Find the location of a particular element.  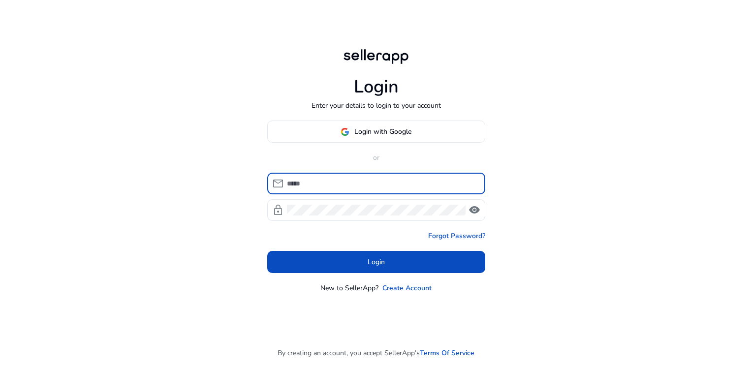

p: Enter your details to login to your account is located at coordinates (376, 105).